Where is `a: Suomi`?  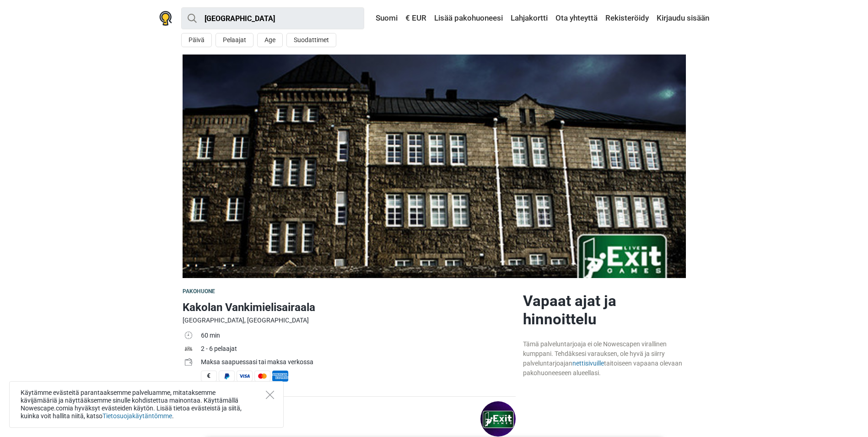 a: Suomi is located at coordinates (383, 18).